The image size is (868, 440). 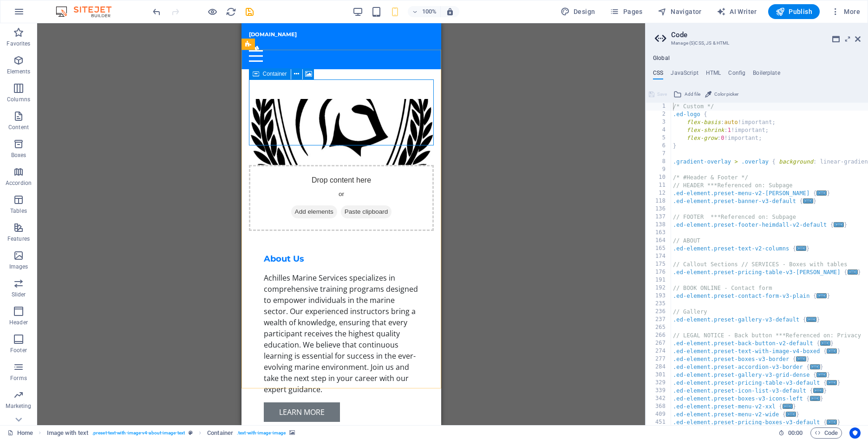 What do you see at coordinates (791, 434) in the screenshot?
I see `h6: Session time` at bounding box center [791, 434].